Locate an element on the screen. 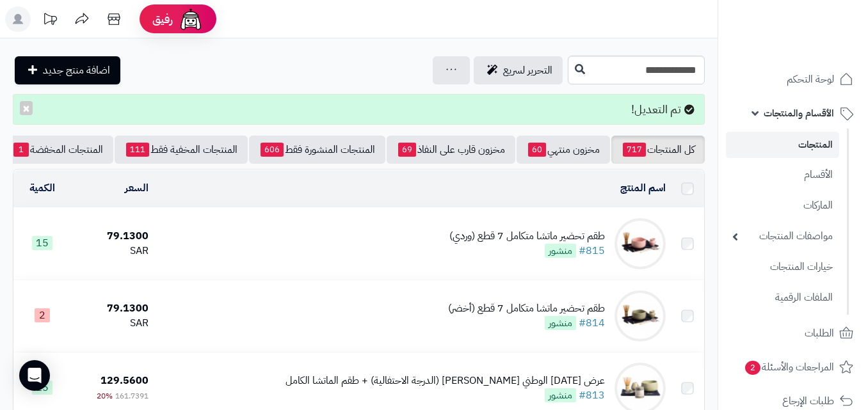 This screenshot has width=868, height=410. img: ai-face.png is located at coordinates (191, 19).